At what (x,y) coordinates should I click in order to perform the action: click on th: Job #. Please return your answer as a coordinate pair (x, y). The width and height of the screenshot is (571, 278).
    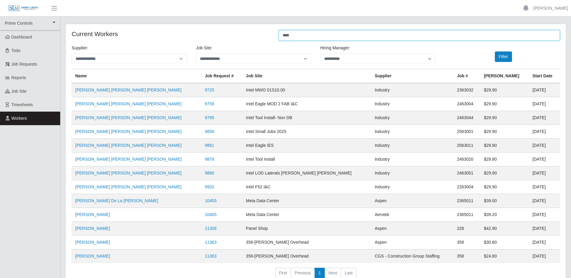
    Looking at the image, I should click on (467, 76).